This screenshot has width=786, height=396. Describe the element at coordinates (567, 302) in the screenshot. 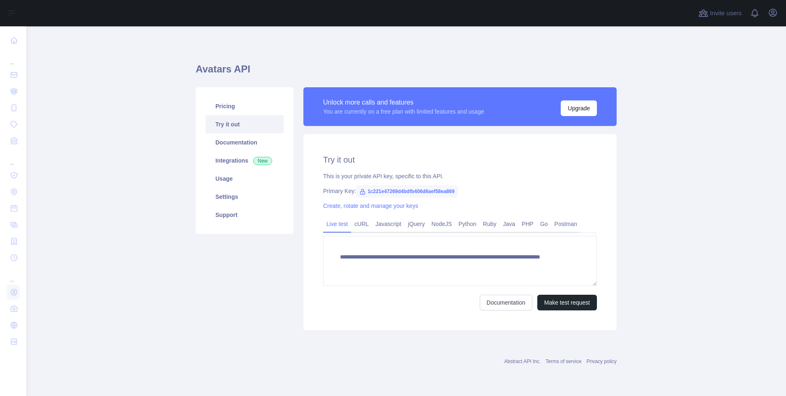

I see `button: Make test request` at that location.